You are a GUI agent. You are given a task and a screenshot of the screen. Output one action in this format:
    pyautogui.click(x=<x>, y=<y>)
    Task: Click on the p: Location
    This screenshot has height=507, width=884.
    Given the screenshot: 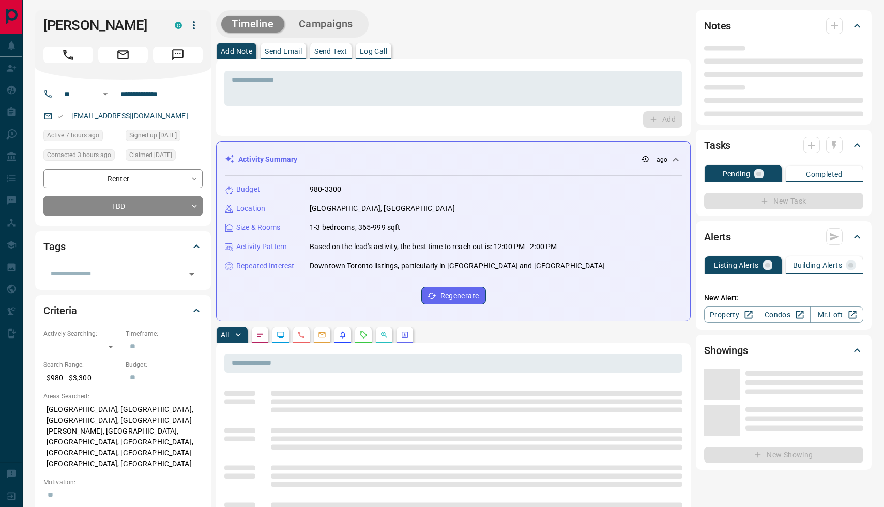 What is the action you would take?
    pyautogui.click(x=251, y=208)
    